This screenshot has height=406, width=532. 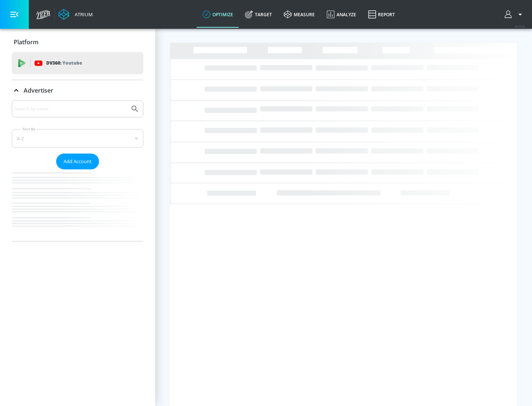 What do you see at coordinates (78, 139) in the screenshot?
I see `div: A-Z` at bounding box center [78, 139].